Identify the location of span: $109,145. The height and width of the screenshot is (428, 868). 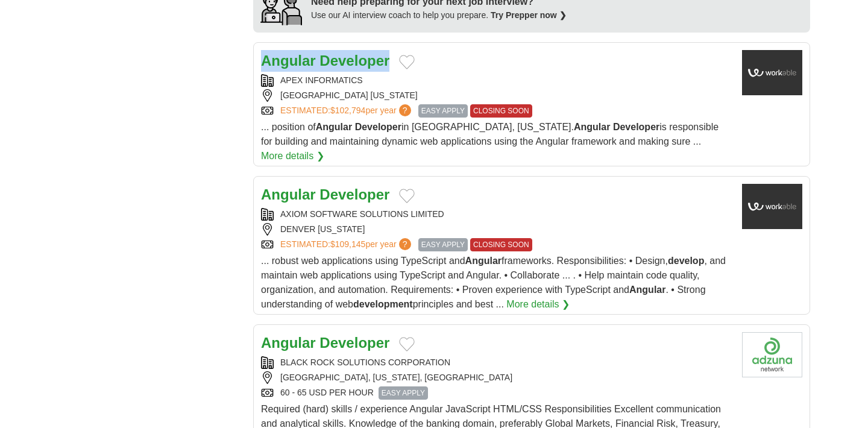
(348, 244).